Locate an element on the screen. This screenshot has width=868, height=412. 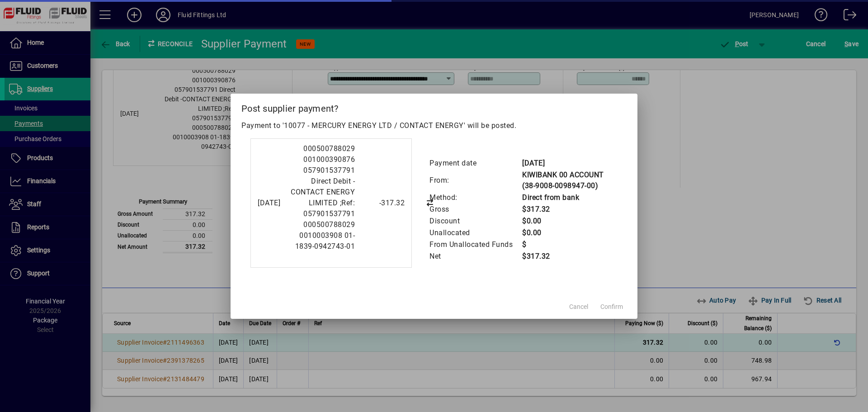
td: Payment date is located at coordinates (475, 163).